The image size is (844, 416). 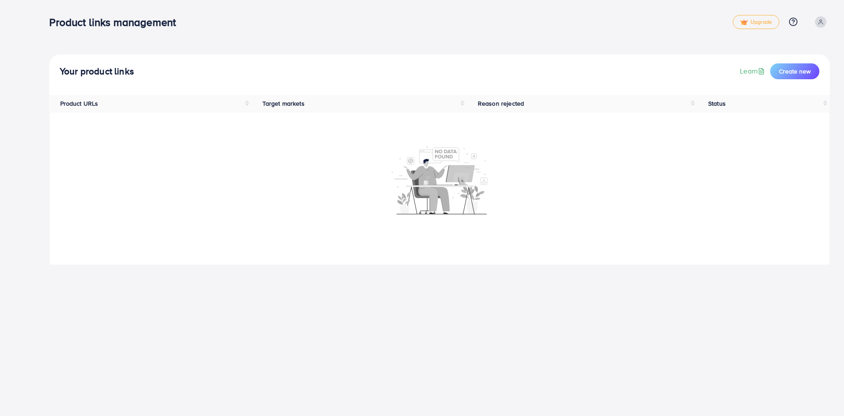 I want to click on span: Product URLs, so click(x=79, y=103).